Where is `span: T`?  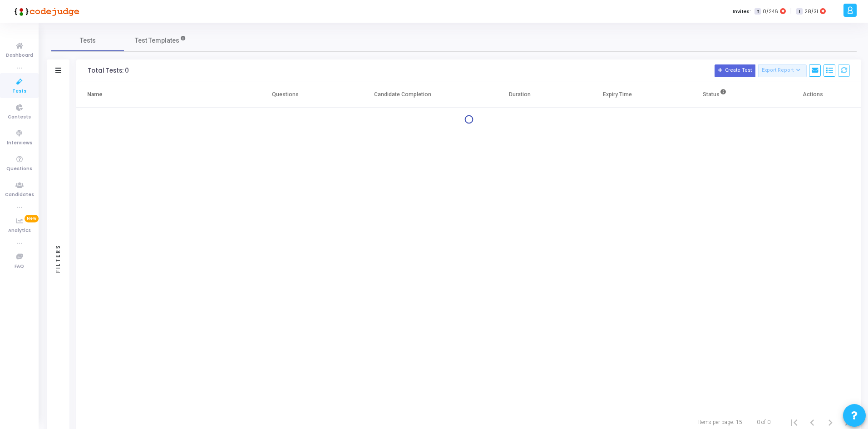
span: T is located at coordinates (757, 12).